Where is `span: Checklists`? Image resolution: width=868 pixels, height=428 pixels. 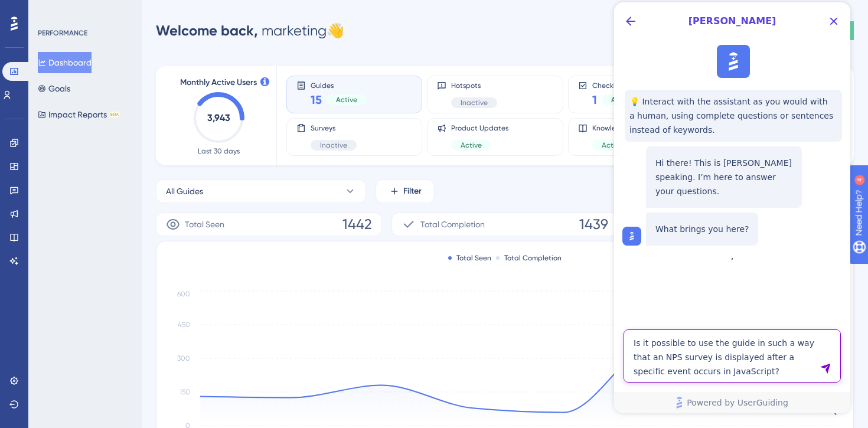
span: Checklists is located at coordinates (617, 85).